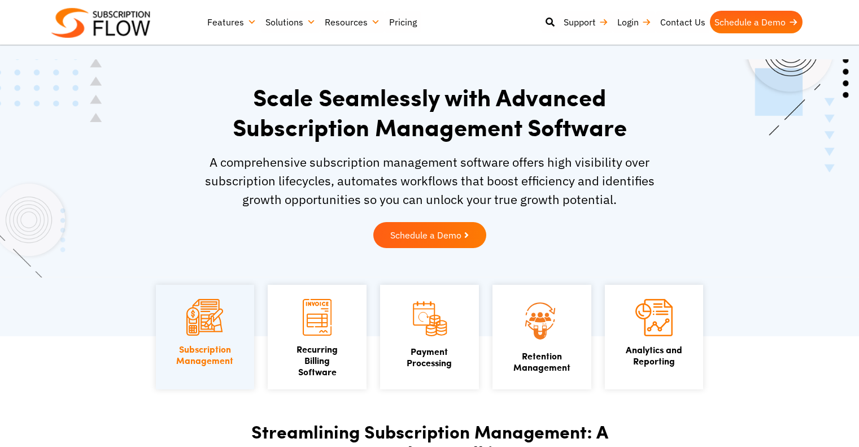  Describe the element at coordinates (430, 111) in the screenshot. I see `h1: Scale Seamlessly with Advanced Subscription Management Software` at that location.